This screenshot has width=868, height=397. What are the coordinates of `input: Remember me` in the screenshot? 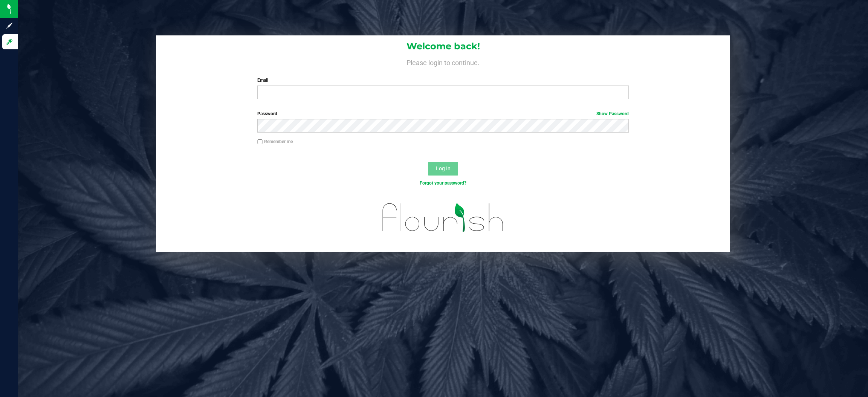 It's located at (260, 142).